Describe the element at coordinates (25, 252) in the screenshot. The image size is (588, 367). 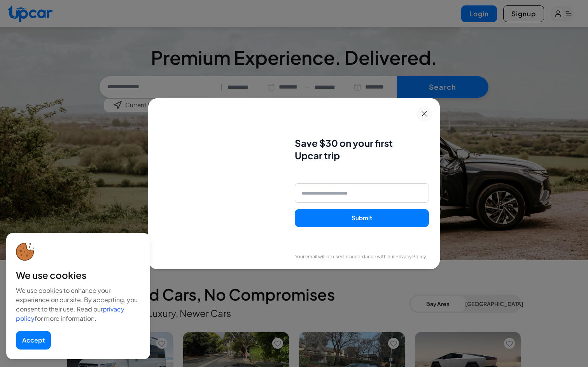
I see `img: cookie-icon.svg` at that location.